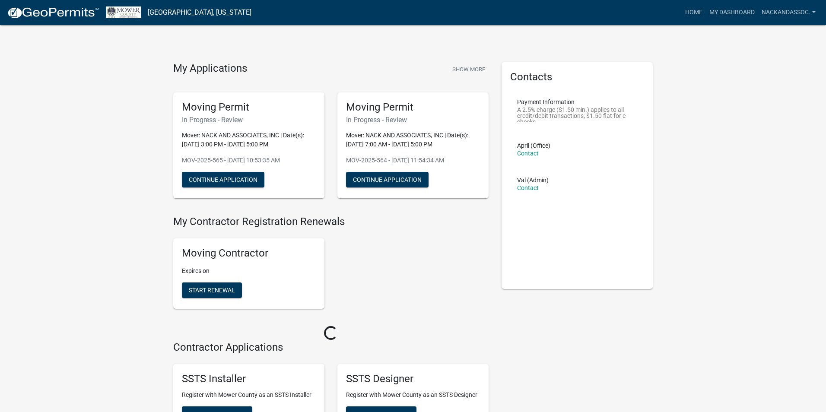 Image resolution: width=826 pixels, height=412 pixels. What do you see at coordinates (469, 69) in the screenshot?
I see `button: Show More` at bounding box center [469, 69].